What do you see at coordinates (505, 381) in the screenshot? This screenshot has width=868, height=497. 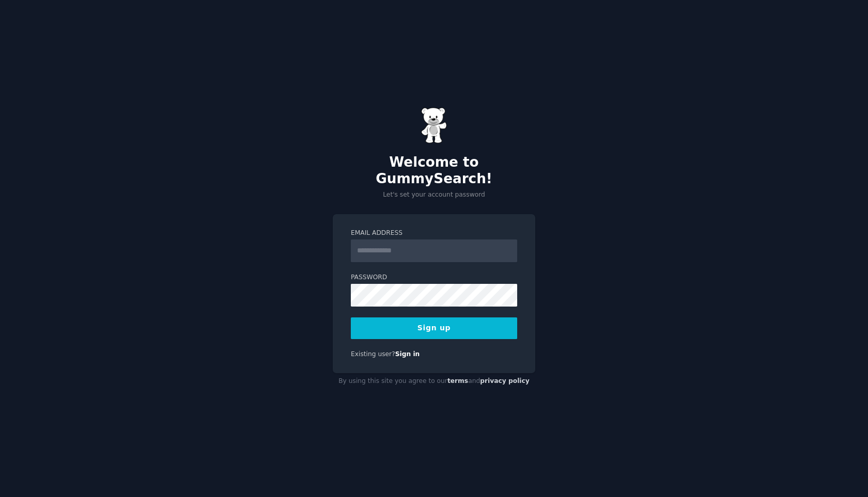 I see `a: privacy policy` at bounding box center [505, 381].